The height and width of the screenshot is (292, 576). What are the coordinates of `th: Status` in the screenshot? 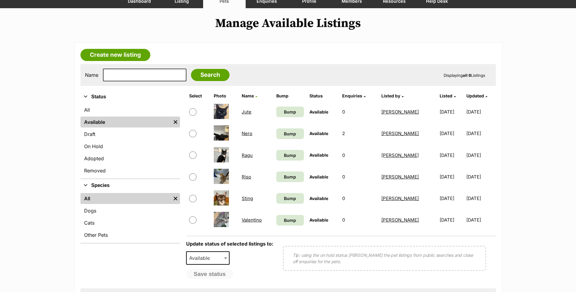 It's located at (323, 96).